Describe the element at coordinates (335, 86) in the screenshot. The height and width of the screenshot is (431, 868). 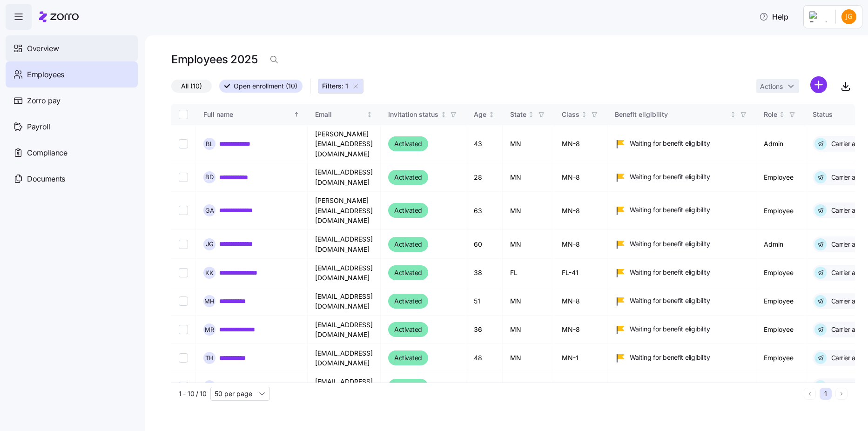
I see `span: Filters: 1` at that location.